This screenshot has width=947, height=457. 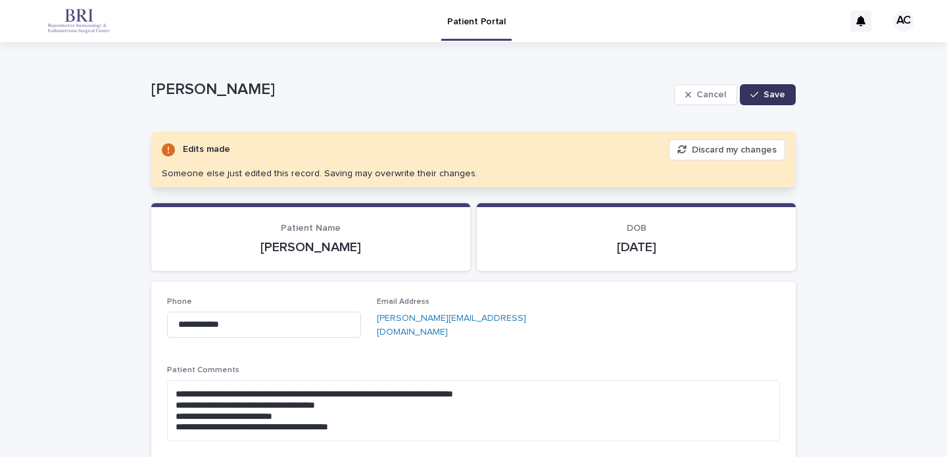 What do you see at coordinates (206, 149) in the screenshot?
I see `div: Edits made` at bounding box center [206, 149].